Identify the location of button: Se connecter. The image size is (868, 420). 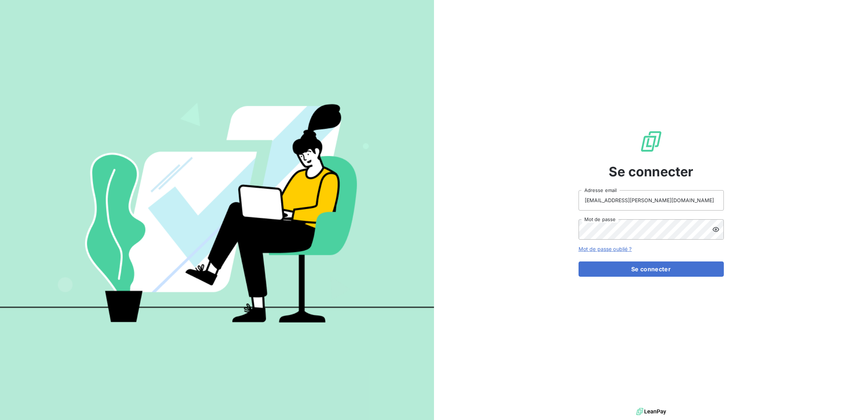
(651, 269).